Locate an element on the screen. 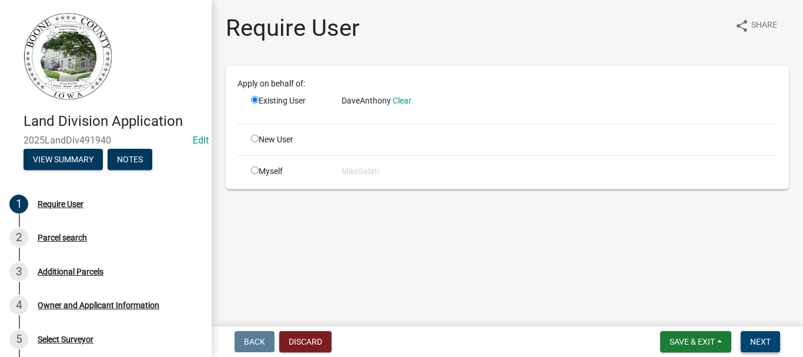  div: 3 is located at coordinates (19, 272).